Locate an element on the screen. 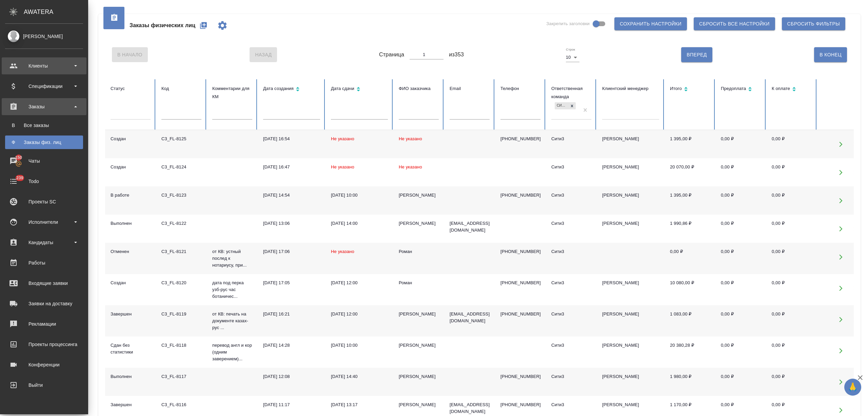 Image resolution: width=868 pixels, height=416 pixels. a: 150Чаты is located at coordinates (44, 161).